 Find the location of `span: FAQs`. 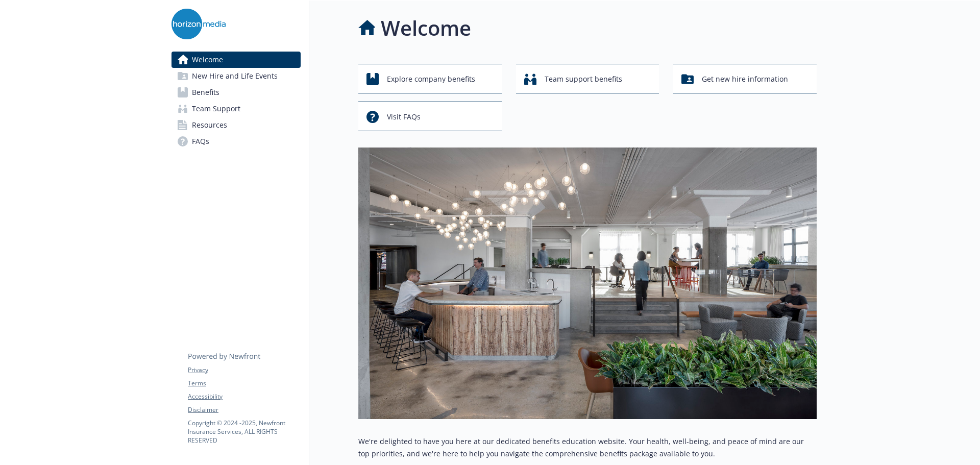

span: FAQs is located at coordinates (200, 141).